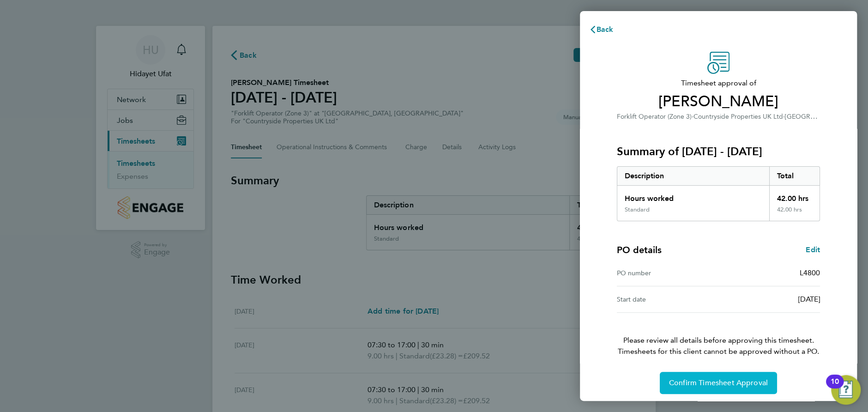  What do you see at coordinates (601, 30) in the screenshot?
I see `button: Back` at bounding box center [601, 30].